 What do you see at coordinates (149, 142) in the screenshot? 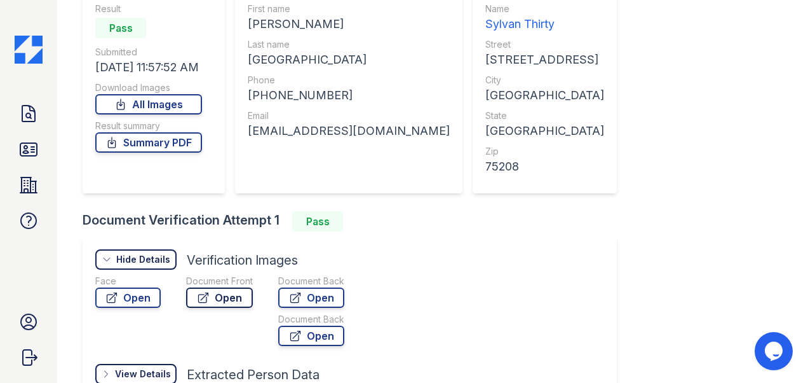
I see `a: Summary PDF` at bounding box center [149, 142].